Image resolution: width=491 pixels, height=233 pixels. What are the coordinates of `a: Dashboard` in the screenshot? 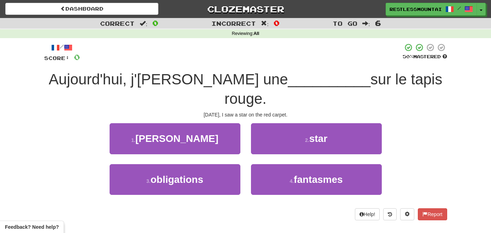 It's located at (82, 9).